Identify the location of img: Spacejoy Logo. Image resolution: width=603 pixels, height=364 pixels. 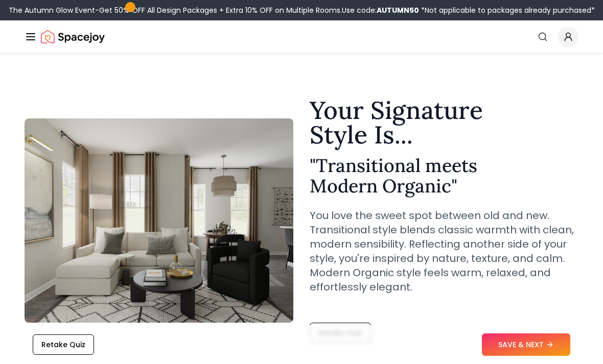
(73, 37).